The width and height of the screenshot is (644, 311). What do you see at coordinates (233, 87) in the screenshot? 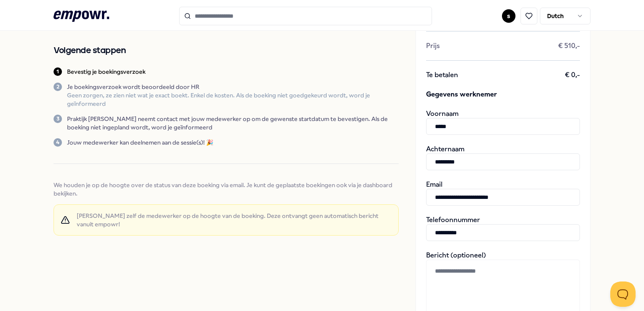
I see `p: Je boekingsverzoek wordt beoordeeld door HR` at bounding box center [233, 87].